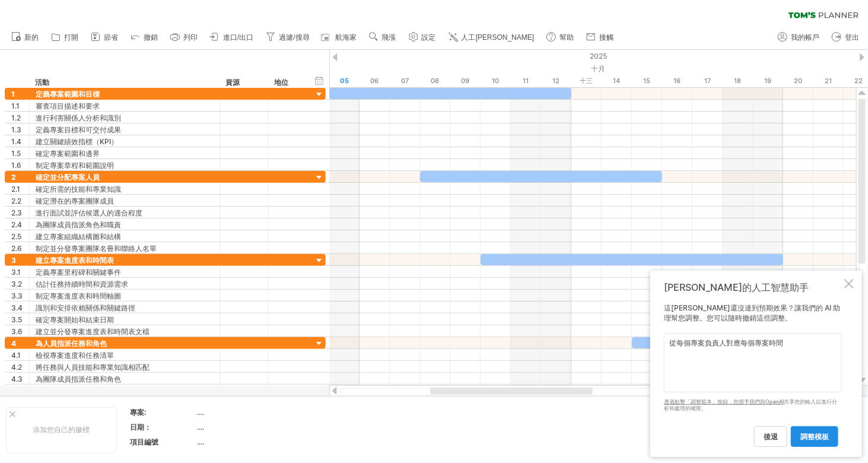  I want to click on font: 專案:, so click(138, 412).